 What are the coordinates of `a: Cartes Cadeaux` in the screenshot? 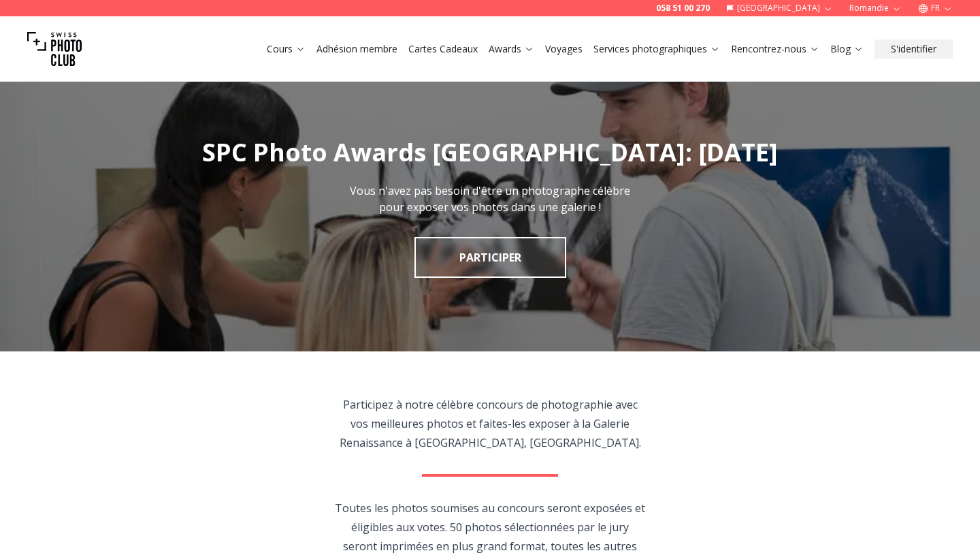 It's located at (443, 49).